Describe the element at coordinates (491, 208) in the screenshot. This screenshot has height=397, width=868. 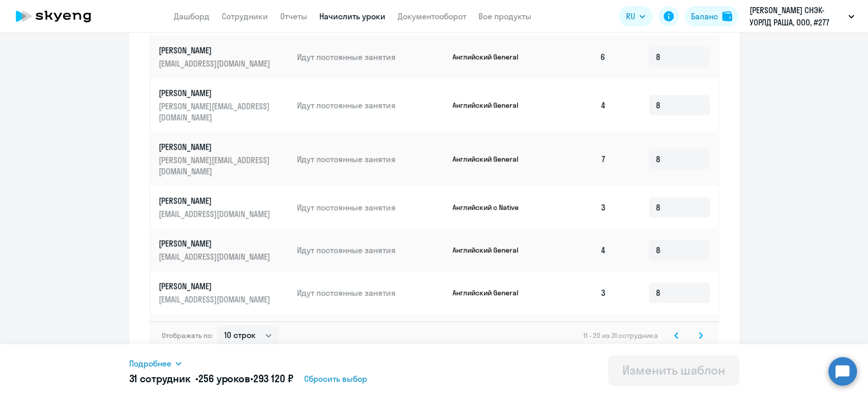
I see `p: Английский с Native` at that location.